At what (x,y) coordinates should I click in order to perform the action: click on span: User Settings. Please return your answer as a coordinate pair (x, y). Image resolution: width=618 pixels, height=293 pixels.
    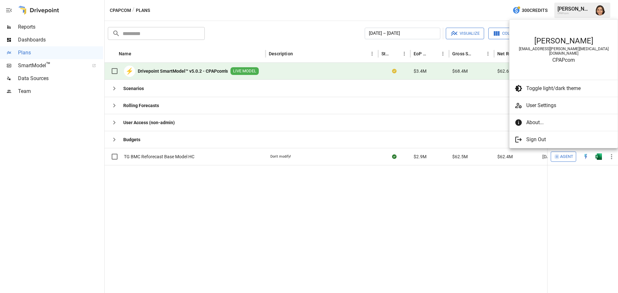
    Looking at the image, I should click on (570, 106).